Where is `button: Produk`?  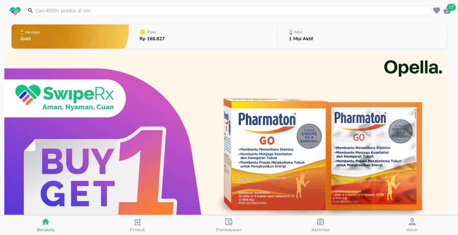
button: Produk is located at coordinates (138, 225).